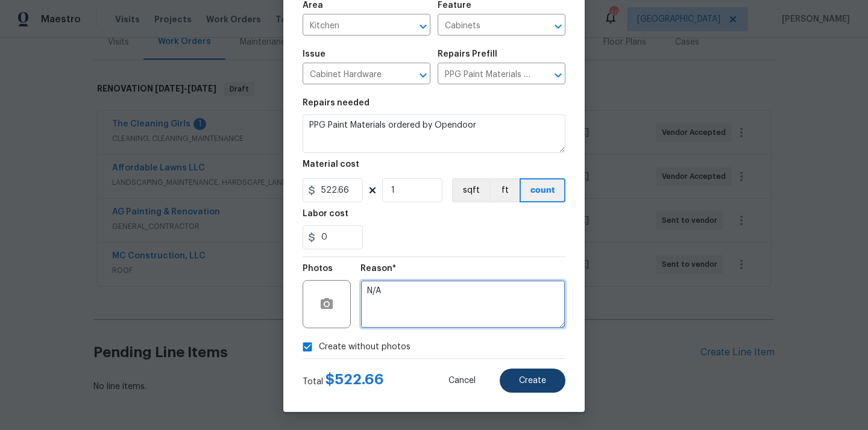  Describe the element at coordinates (455, 5) in the screenshot. I see `h5: Feature` at that location.